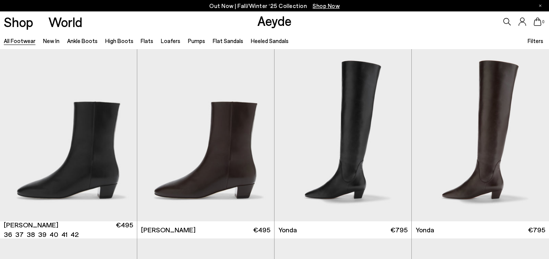 The height and width of the screenshot is (259, 549). Describe the element at coordinates (274, 21) in the screenshot. I see `a: Aeyde` at that location.